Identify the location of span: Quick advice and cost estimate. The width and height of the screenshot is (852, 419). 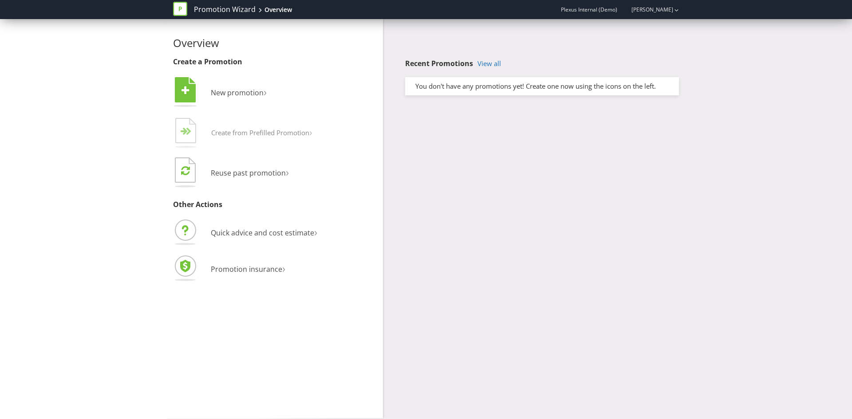
(262, 233).